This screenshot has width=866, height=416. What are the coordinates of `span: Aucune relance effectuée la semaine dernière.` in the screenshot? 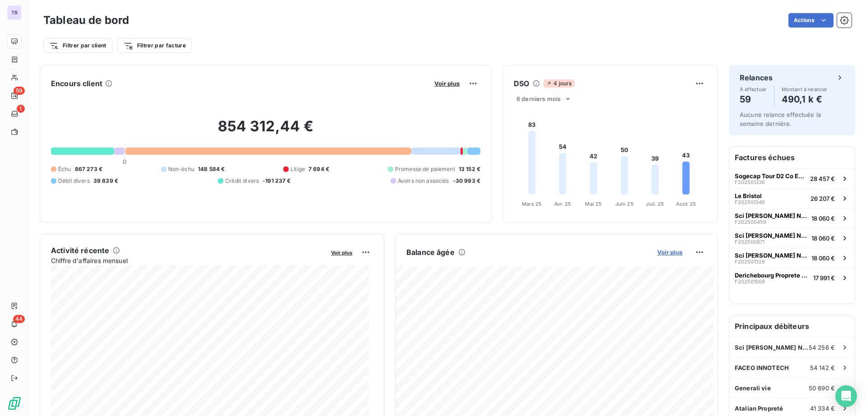 It's located at (780, 119).